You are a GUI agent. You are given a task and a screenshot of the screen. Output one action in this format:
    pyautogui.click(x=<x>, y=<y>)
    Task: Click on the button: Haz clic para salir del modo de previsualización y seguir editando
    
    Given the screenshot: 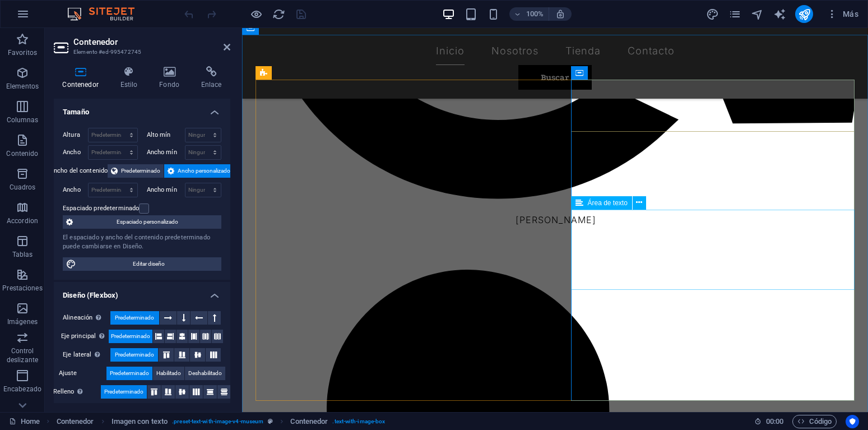 What is the action you would take?
    pyautogui.click(x=256, y=14)
    